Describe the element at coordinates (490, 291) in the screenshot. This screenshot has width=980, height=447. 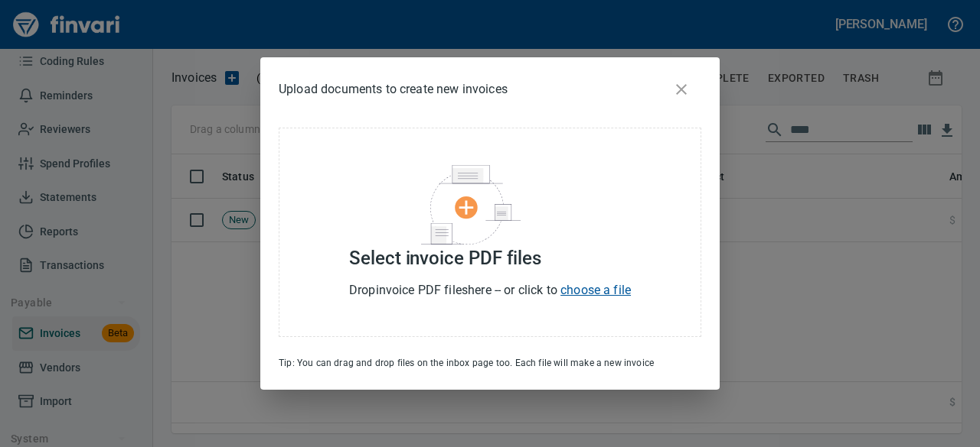
I see `p: Drop invoice PDF files here -- or click to` at that location.